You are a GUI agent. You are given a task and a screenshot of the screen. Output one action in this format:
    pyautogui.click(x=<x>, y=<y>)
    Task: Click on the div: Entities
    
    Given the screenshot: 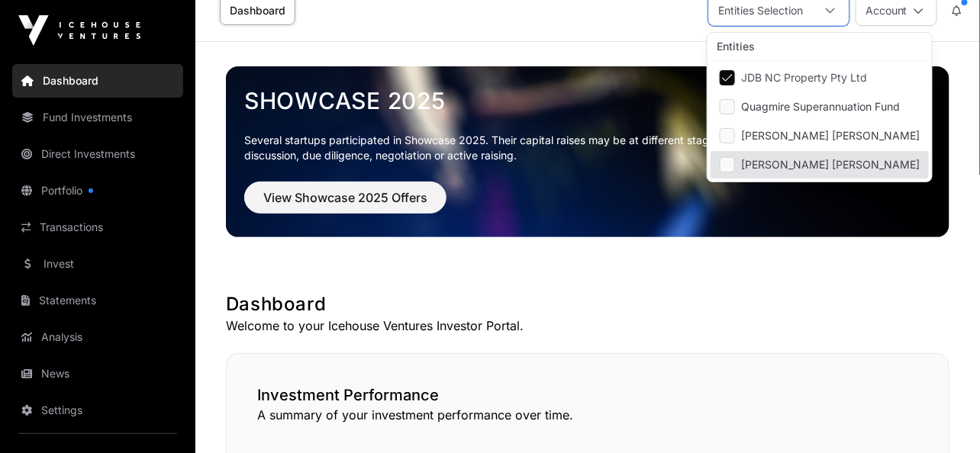 What is the action you would take?
    pyautogui.click(x=820, y=47)
    